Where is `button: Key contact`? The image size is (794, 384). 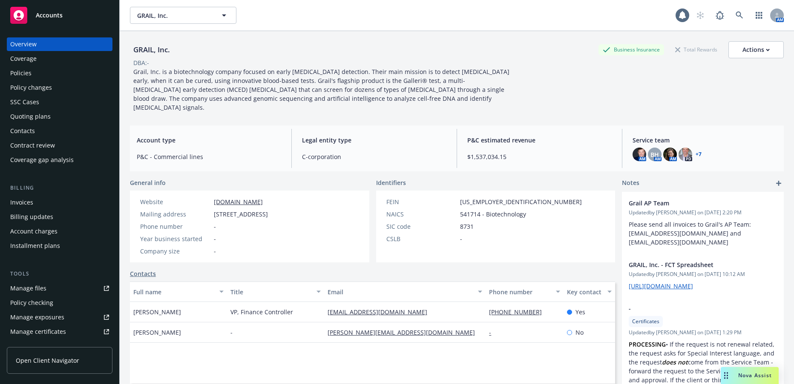 button: Key contact is located at coordinates (589, 292).